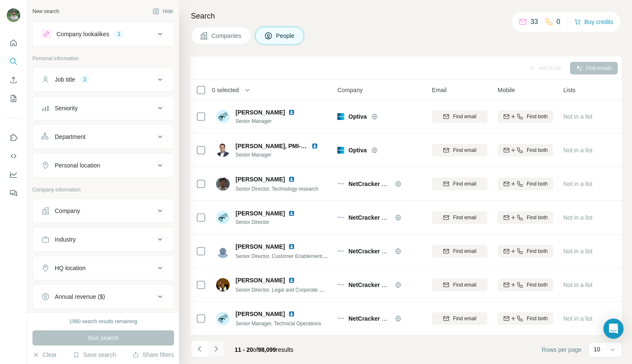 This screenshot has width=632, height=364. Describe the element at coordinates (286, 36) in the screenshot. I see `span: People` at that location.